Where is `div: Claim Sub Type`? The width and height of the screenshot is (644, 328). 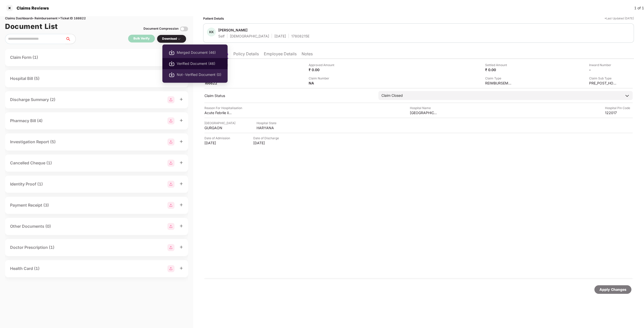
div: Claim Sub Type is located at coordinates (603, 78).